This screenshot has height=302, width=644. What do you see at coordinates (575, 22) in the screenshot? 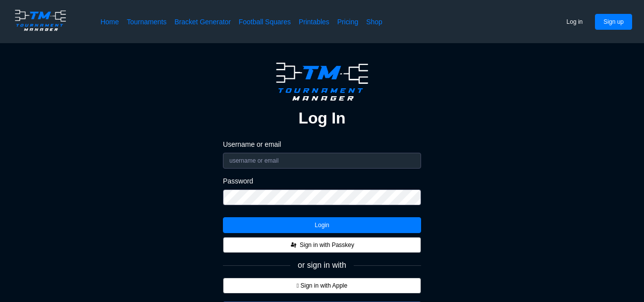
I see `button: Log in` at bounding box center [575, 22].